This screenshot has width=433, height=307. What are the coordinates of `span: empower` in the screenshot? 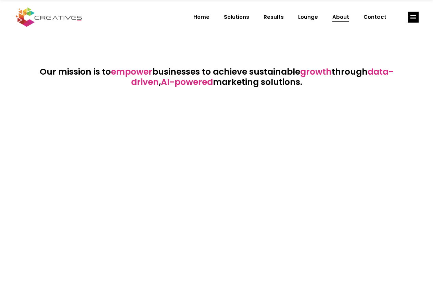 It's located at (131, 71).